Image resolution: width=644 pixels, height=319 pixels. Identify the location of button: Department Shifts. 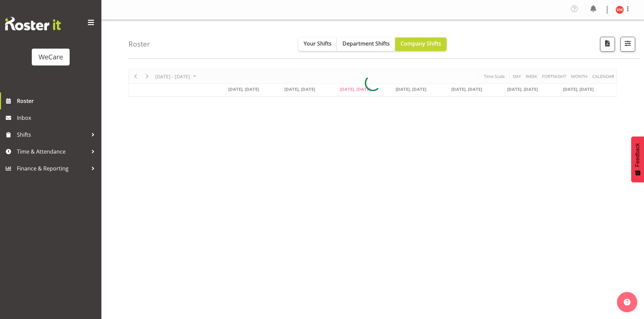
(366, 44).